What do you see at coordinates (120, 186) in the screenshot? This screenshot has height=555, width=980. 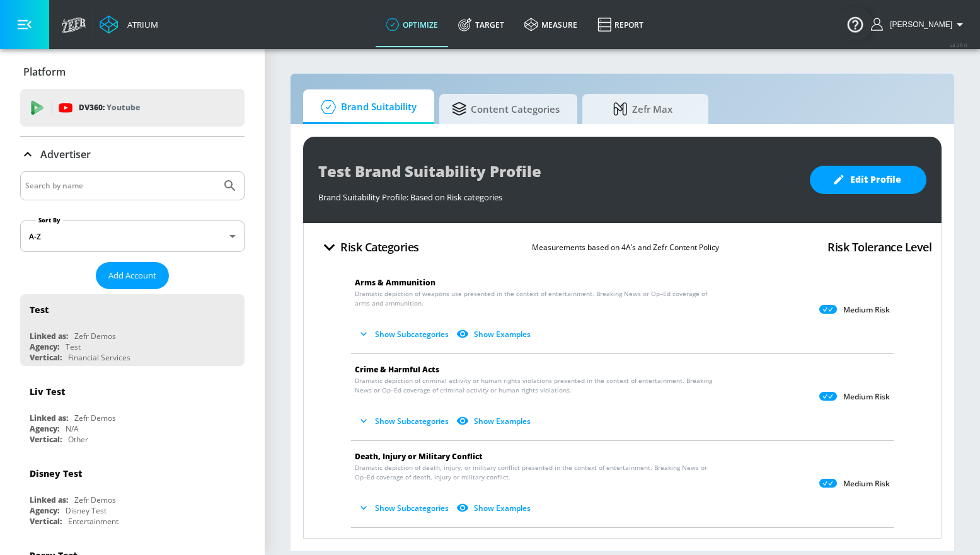 I see `input: Search by name` at bounding box center [120, 186].